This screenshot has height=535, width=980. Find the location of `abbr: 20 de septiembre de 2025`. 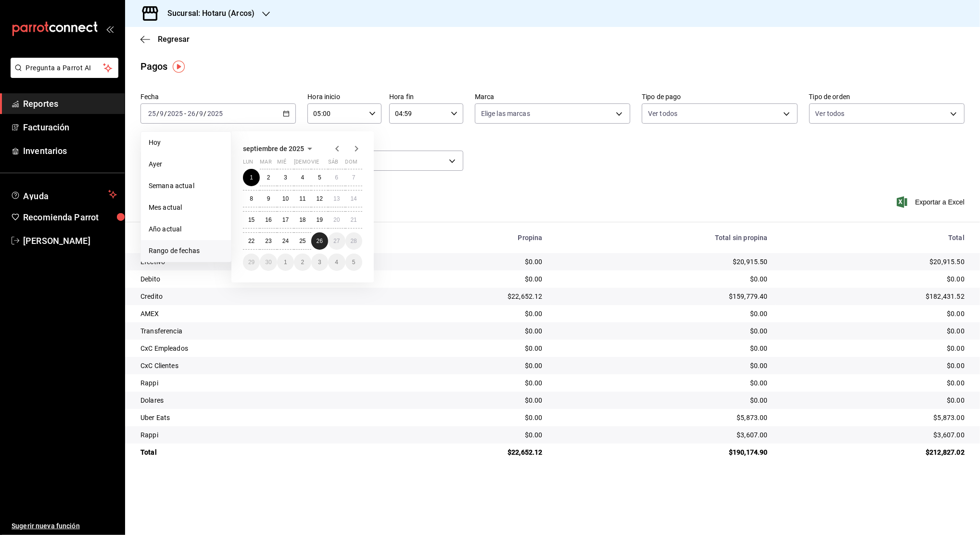

abbr: 20 de septiembre de 2025 is located at coordinates (336, 219).